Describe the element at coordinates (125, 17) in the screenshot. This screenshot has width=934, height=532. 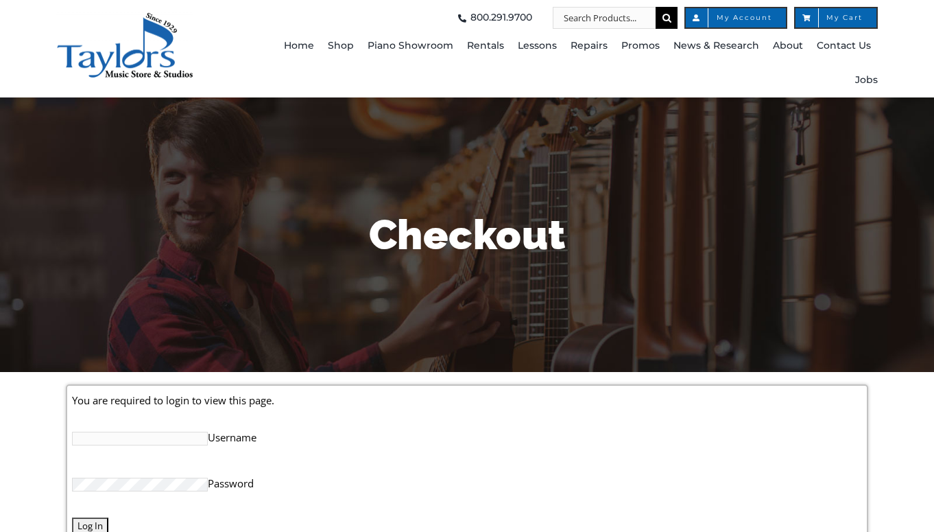
I see `a: taylors-music-store-west-chester` at that location.